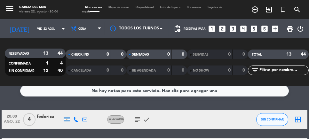  I want to click on i: filter_list, so click(255, 70).